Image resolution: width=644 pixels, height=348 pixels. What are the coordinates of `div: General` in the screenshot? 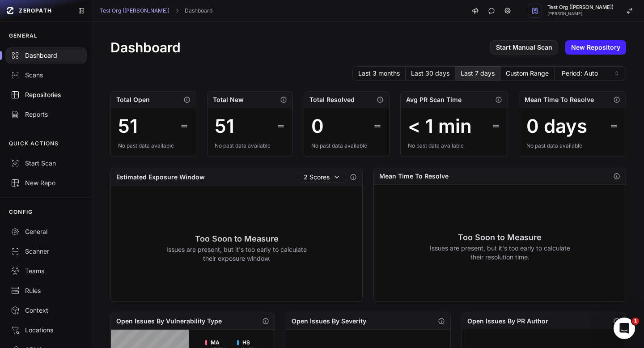 It's located at (46, 232).